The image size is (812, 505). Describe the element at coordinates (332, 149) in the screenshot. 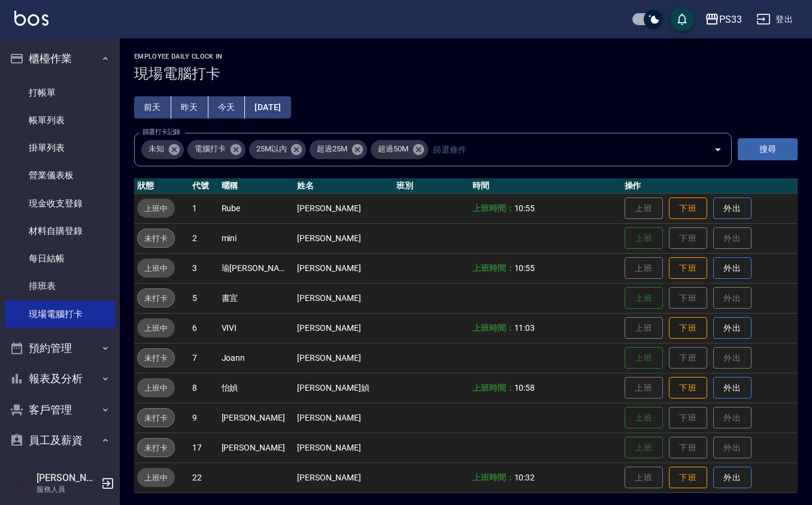

I see `span: 超過25M` at that location.